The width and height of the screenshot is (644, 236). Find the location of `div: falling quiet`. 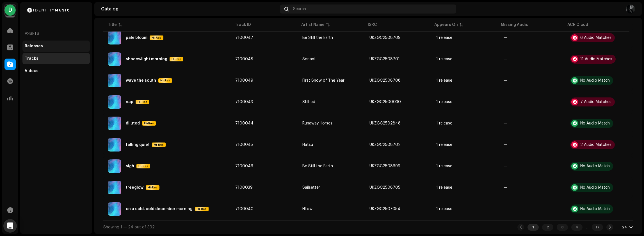

div: falling quiet is located at coordinates (137, 145).